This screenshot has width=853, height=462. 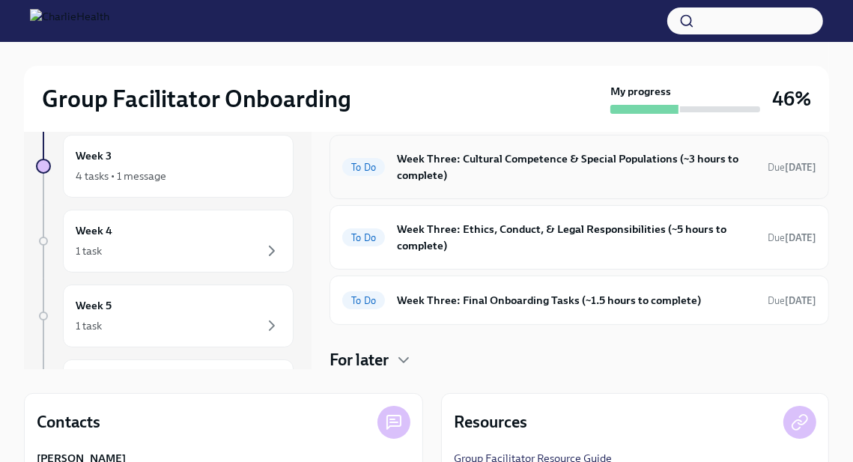 What do you see at coordinates (165, 241) in the screenshot?
I see `a: Week 41 task` at bounding box center [165, 241].